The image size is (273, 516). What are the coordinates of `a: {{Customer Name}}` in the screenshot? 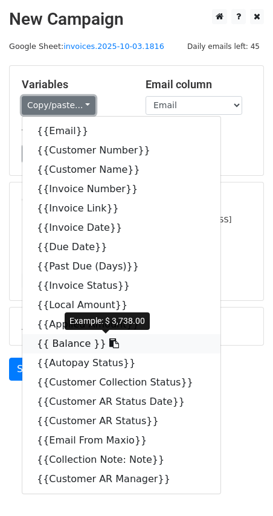 It's located at (121, 170).